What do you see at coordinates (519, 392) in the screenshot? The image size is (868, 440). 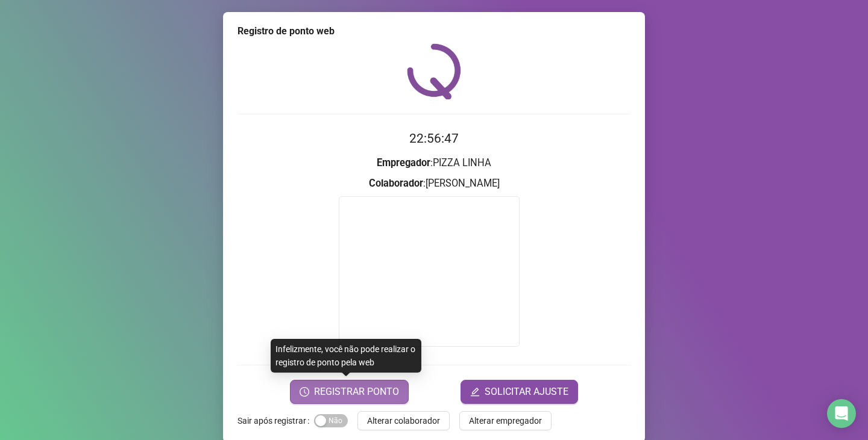 I see `button: editSOLICITAR AJUSTE` at bounding box center [519, 392].